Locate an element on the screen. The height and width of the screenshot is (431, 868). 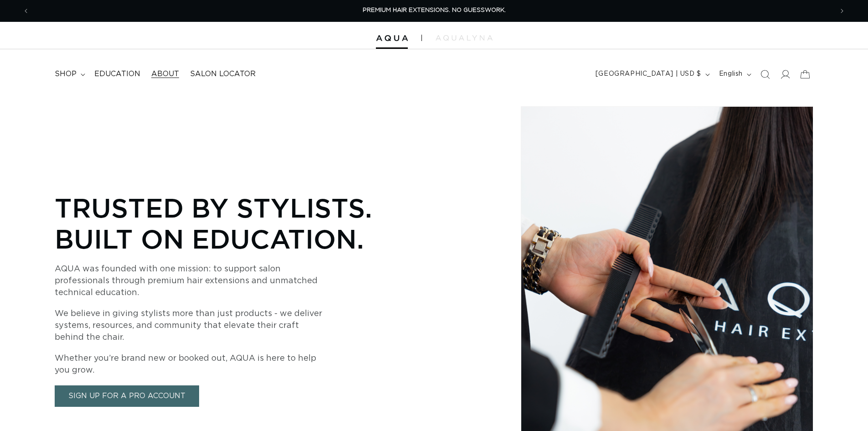
a: About is located at coordinates (165, 74).